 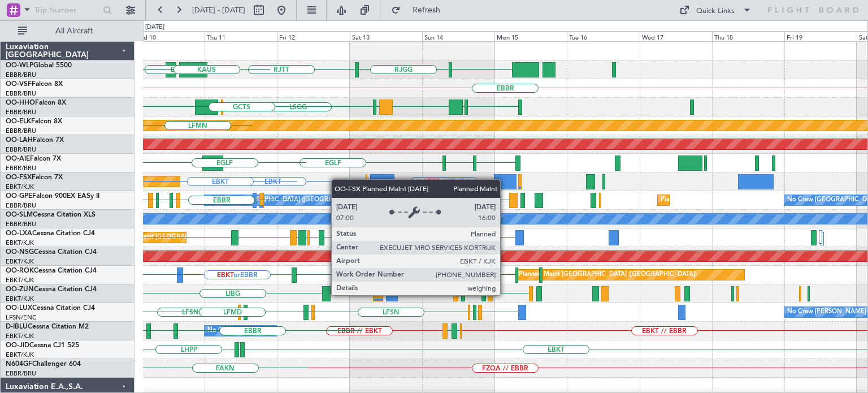 I want to click on a: OO-LUXCessna Citation CJ4, so click(x=50, y=308).